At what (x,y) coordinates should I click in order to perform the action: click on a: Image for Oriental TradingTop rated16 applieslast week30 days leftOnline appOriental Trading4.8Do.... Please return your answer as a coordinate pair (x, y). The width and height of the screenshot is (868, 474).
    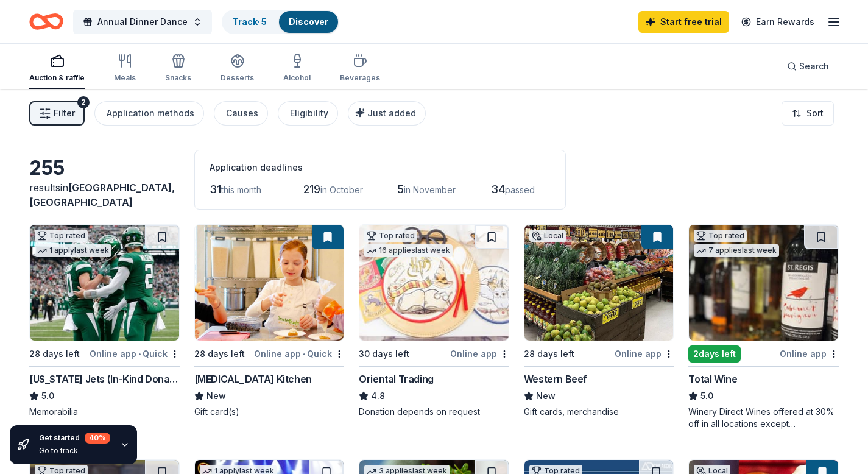
    Looking at the image, I should click on (433, 321).